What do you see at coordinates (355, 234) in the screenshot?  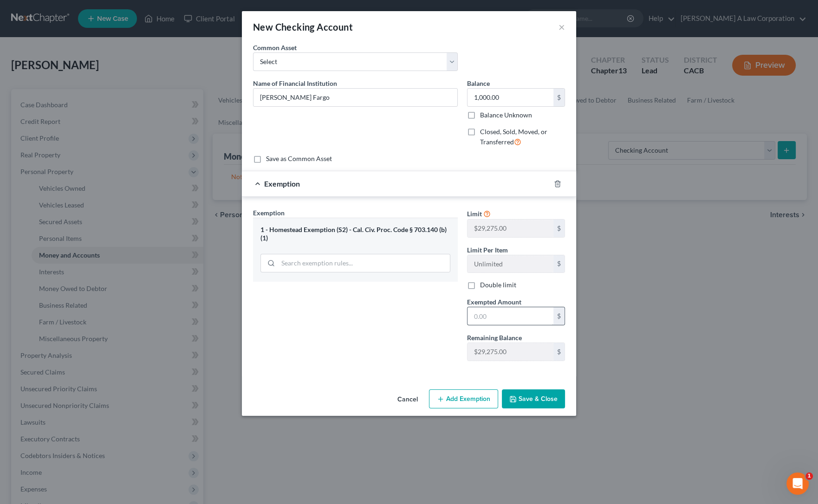 I see `div: 1 - Homestead Exemption (S2) - Cal. Civ. Proc. Code § 703.140 (b)(1)` at bounding box center [355, 234].